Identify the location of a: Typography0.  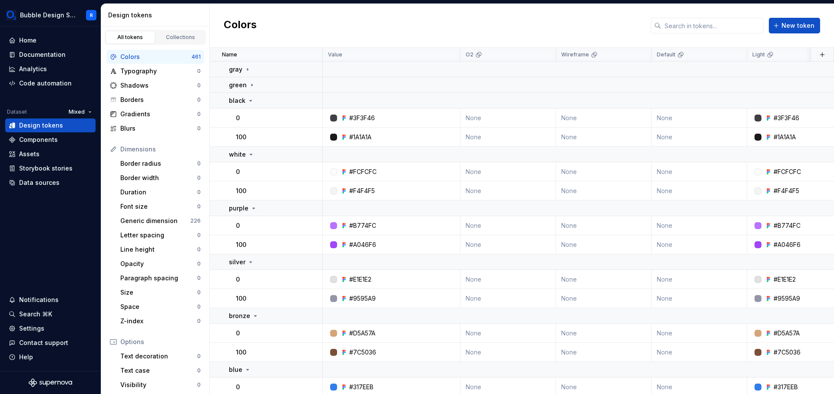
(155, 71).